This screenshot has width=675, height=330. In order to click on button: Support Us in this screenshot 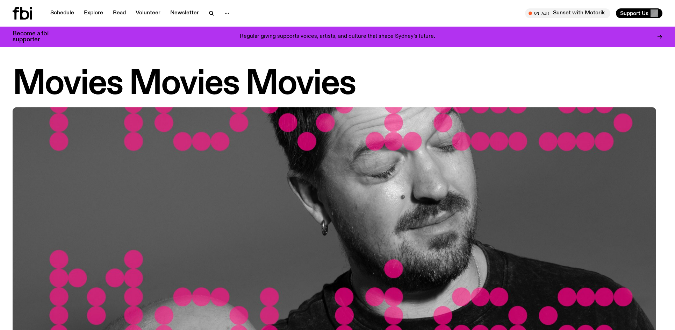, I will do `click(639, 13)`.